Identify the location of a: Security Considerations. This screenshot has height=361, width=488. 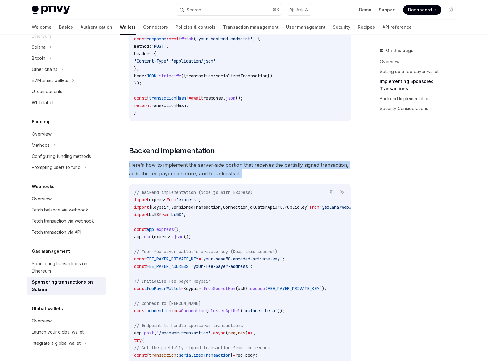
(420, 109).